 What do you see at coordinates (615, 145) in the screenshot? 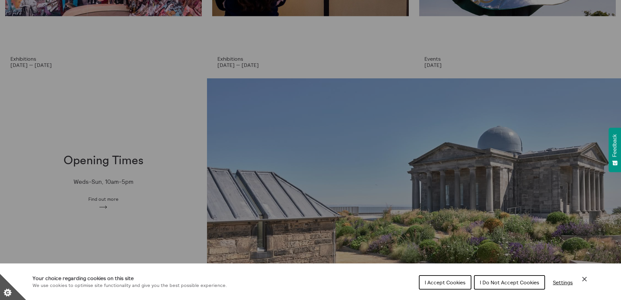
I see `span: Feedback` at bounding box center [615, 145].